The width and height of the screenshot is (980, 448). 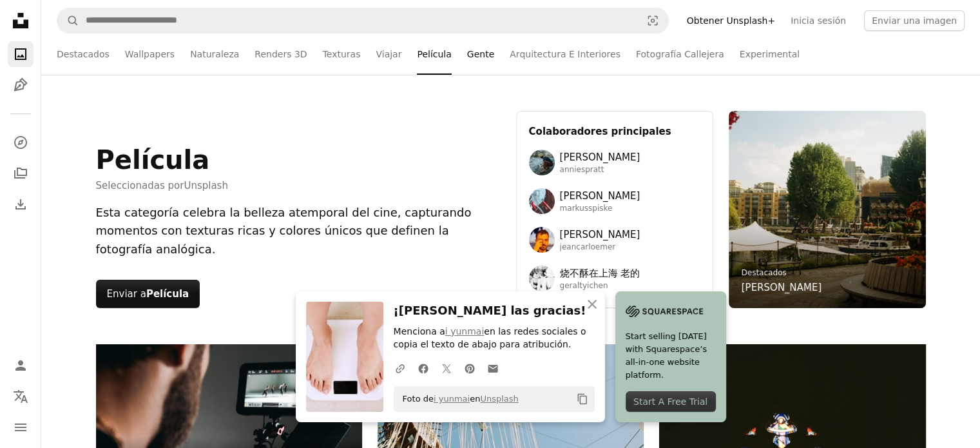 What do you see at coordinates (731, 21) in the screenshot?
I see `a: Obtener Unsplash+` at bounding box center [731, 21].